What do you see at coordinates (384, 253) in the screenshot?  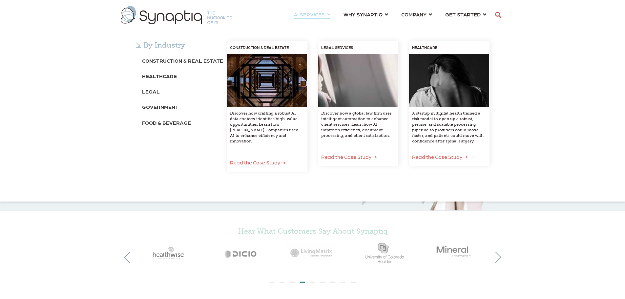 I see `img: University of Colorado Boulder` at bounding box center [384, 253].